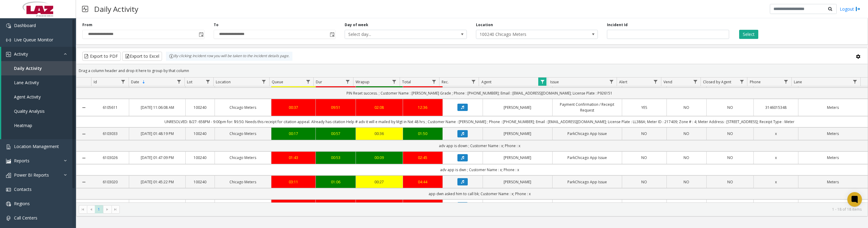  I want to click on span: Location, so click(223, 82).